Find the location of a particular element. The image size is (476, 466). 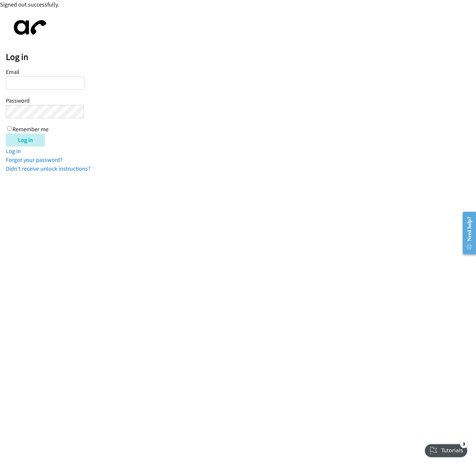

div: Open Resource Center is located at coordinates (12, 26).